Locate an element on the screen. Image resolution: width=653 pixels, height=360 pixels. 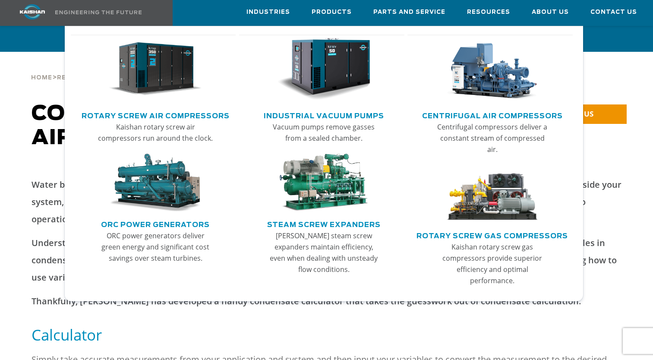
p: Water buildup in your system can be damaging to expensive instruments and production. If you allo... is located at coordinates (327, 202).